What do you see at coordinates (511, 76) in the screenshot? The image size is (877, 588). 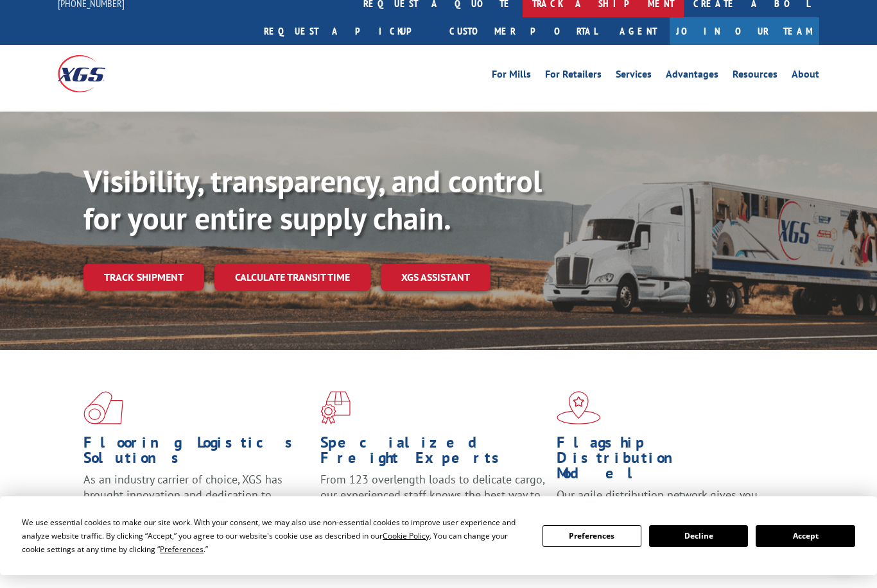 I see `a: For Mills` at bounding box center [511, 76].